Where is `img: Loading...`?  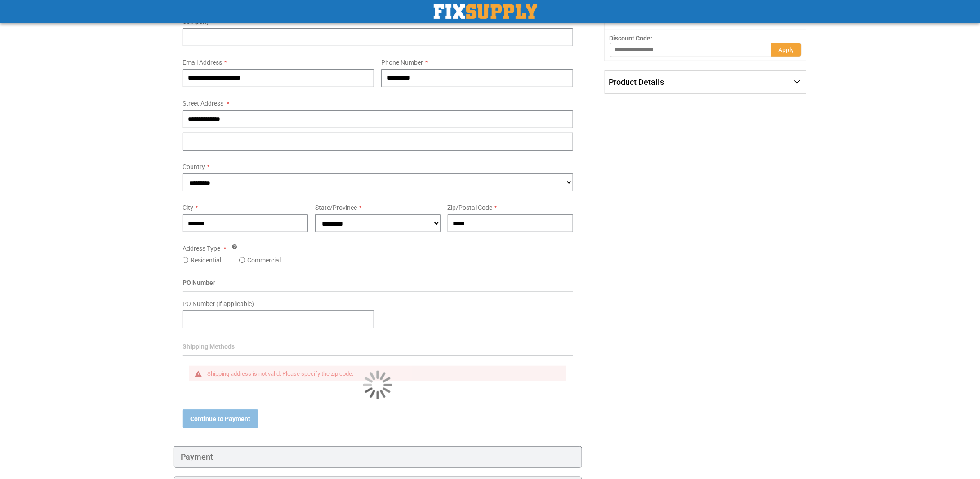
img: Loading... is located at coordinates (377, 385).